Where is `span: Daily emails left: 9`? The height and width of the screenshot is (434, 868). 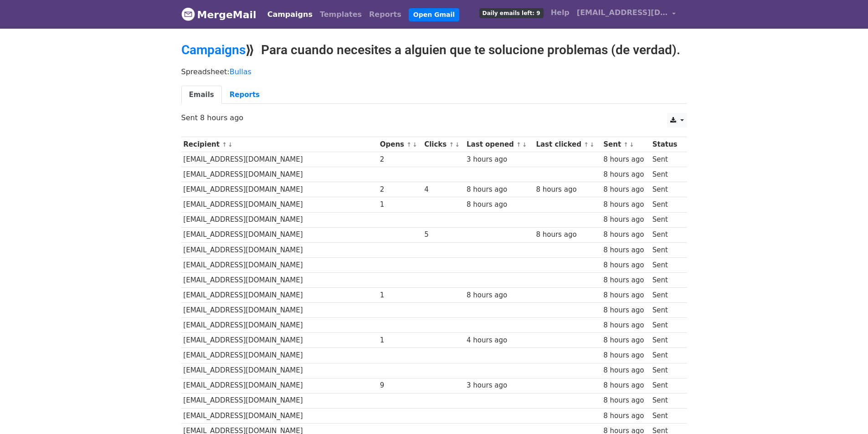
span: Daily emails left: 9 is located at coordinates (512, 13).